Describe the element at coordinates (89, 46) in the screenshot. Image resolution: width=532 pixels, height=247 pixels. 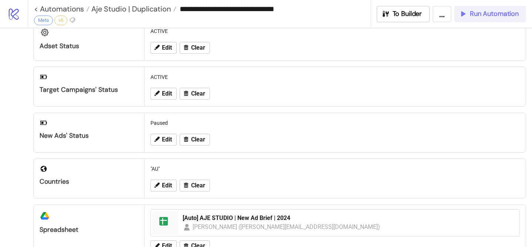
I see `div: Adset Status` at that location.